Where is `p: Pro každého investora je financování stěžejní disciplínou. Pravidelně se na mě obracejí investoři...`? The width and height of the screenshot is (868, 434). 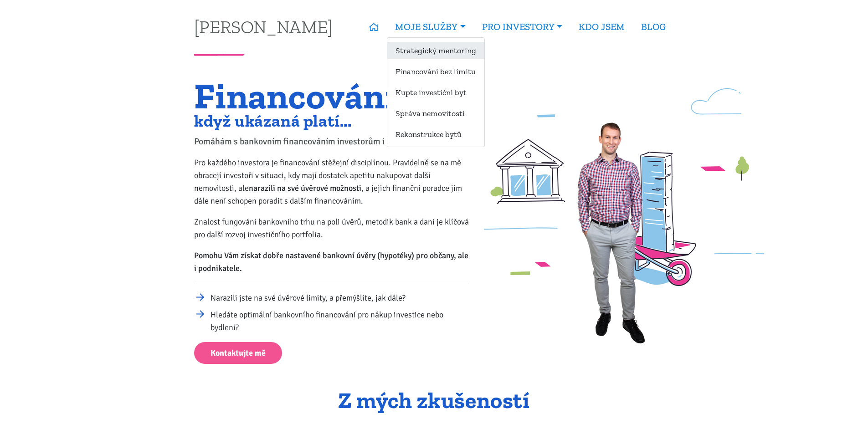 p: Pro každého investora je financování stěžejní disciplínou. Pravidelně se na mě obracejí investoři... is located at coordinates (331, 182).